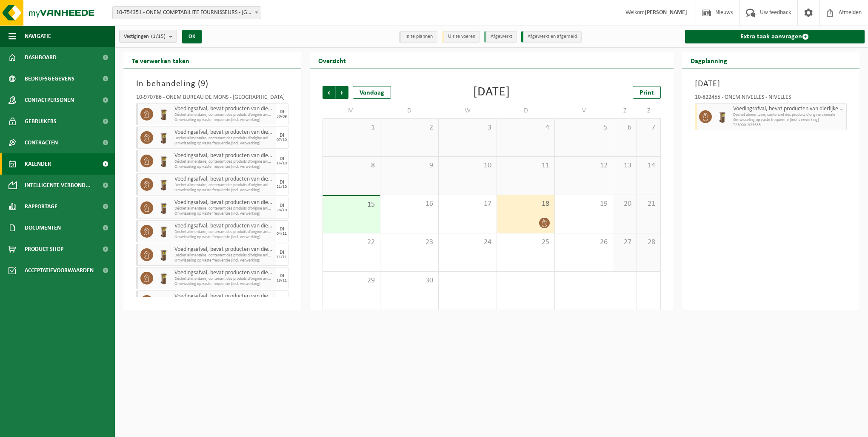 The width and height of the screenshot is (868, 437). I want to click on div: 04/11, so click(282, 234).